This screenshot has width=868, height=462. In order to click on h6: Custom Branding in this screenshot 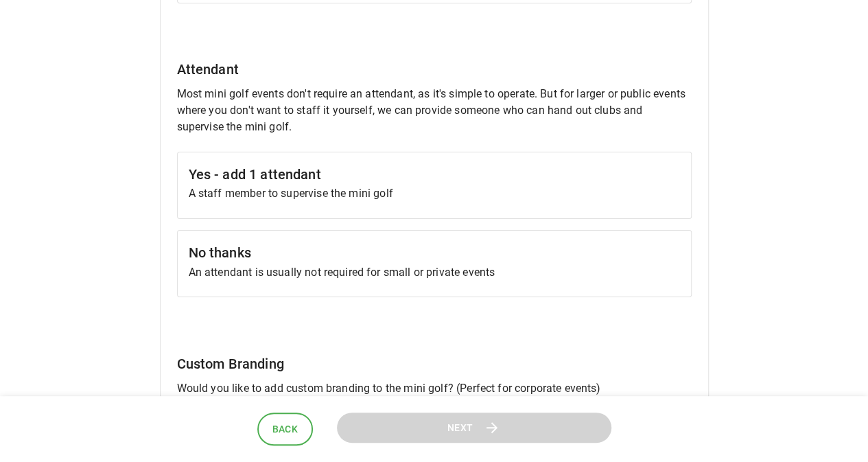, I will do `click(435, 363)`.